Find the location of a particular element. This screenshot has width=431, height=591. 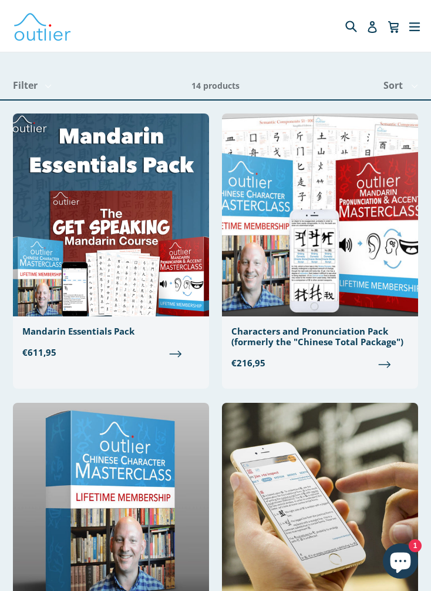

span: €611,95 is located at coordinates (111, 352).